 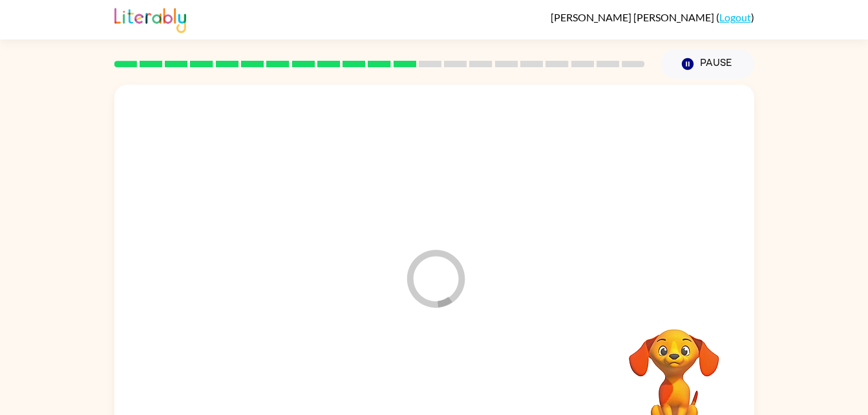 What do you see at coordinates (735, 17) in the screenshot?
I see `a: Logout` at bounding box center [735, 17].